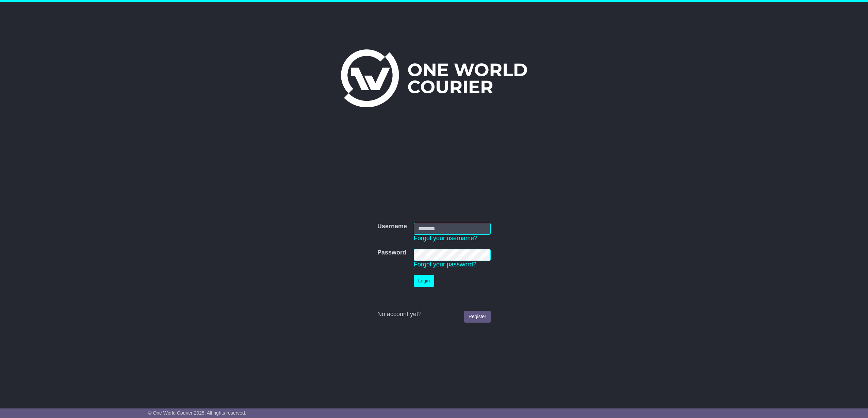 The image size is (868, 418). Describe the element at coordinates (392, 226) in the screenshot. I see `label: Username` at that location.